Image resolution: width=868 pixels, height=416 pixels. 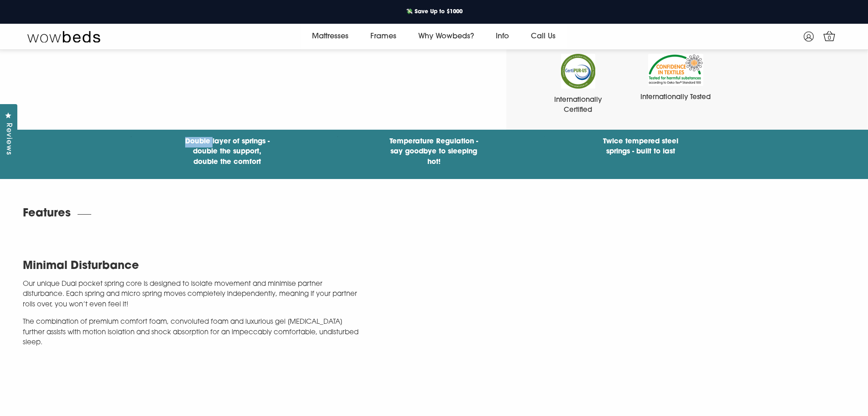 I want to click on div: Internationally Tested, so click(x=676, y=98).